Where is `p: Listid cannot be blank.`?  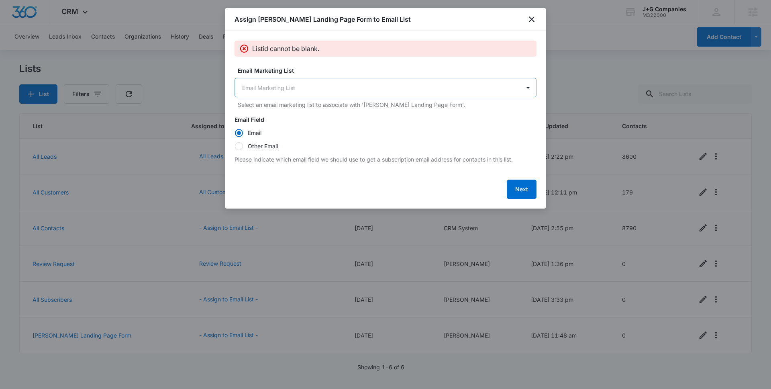 p: Listid cannot be blank. is located at coordinates (286, 49).